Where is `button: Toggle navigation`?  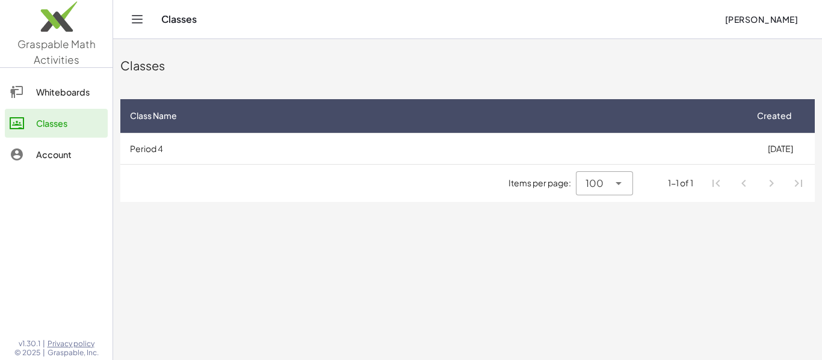
button: Toggle navigation is located at coordinates (137, 19).